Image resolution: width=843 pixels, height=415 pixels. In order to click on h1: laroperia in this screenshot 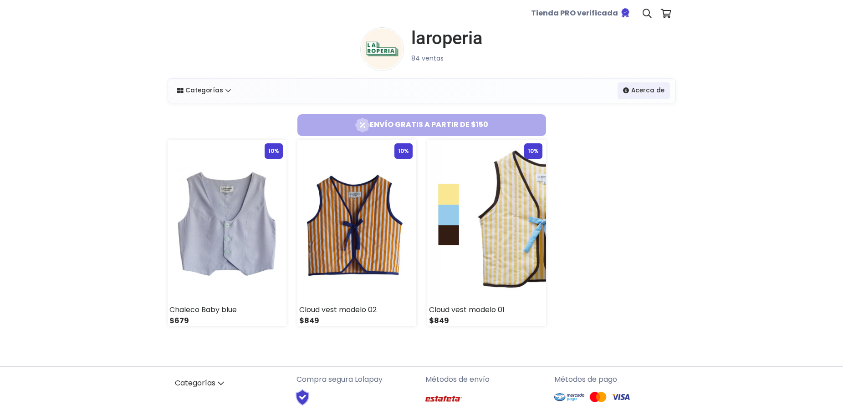, I will do `click(447, 38)`.